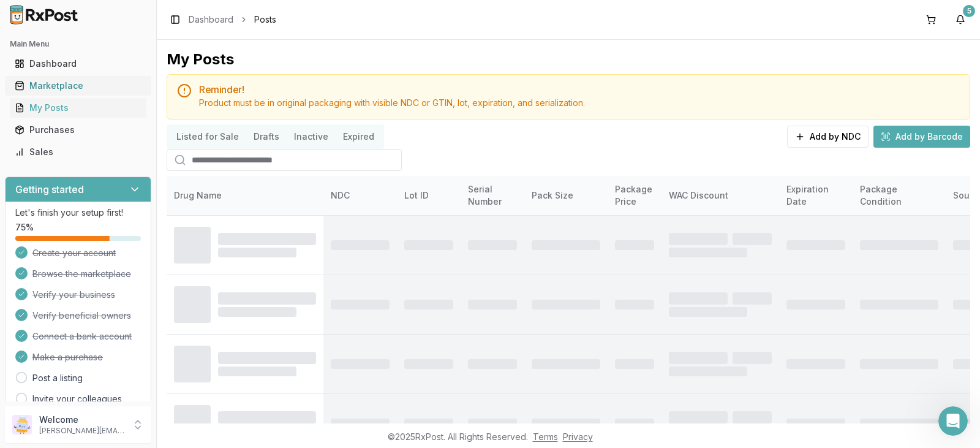 The width and height of the screenshot is (980, 448). What do you see at coordinates (78, 86) in the screenshot?
I see `div: Marketplace` at bounding box center [78, 86].